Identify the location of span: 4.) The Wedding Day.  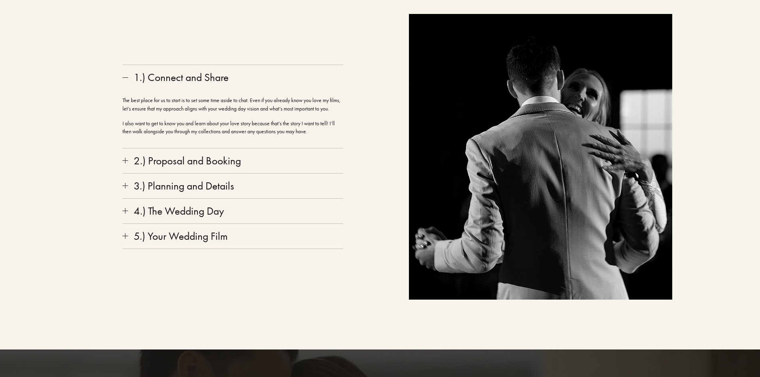
(236, 211).